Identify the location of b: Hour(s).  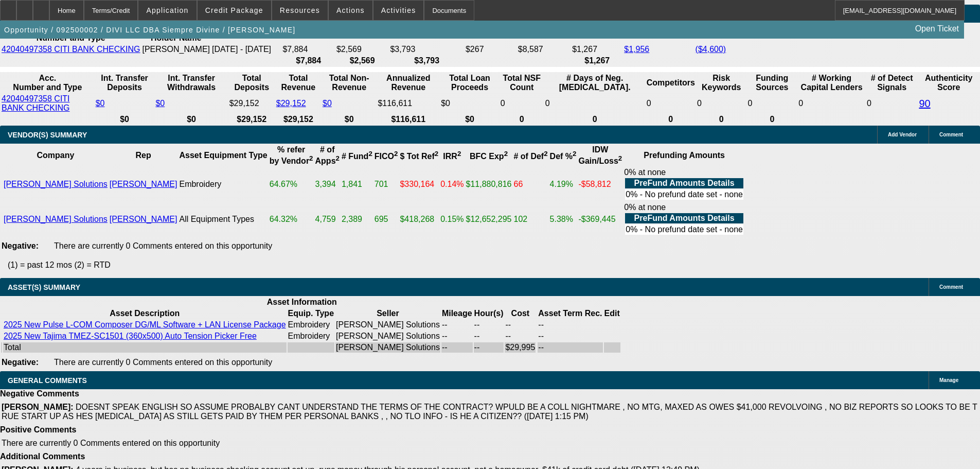
(488, 313).